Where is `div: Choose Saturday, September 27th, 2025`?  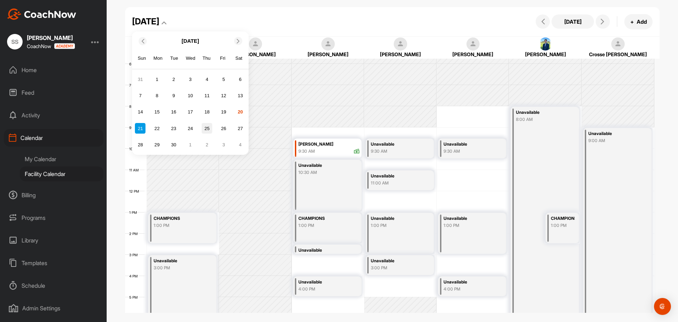
div: Choose Saturday, September 27th, 2025 is located at coordinates (241, 128).